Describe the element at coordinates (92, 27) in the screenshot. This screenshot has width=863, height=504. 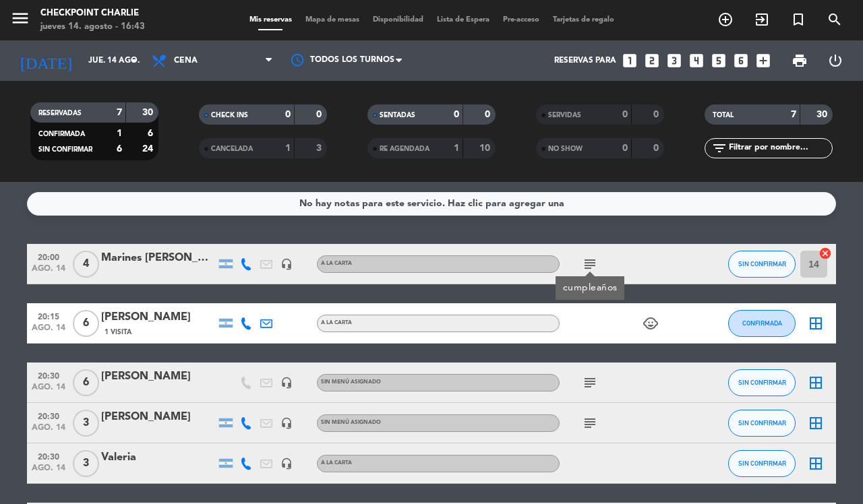
I see `div: jueves 14. agosto - 16:43` at that location.